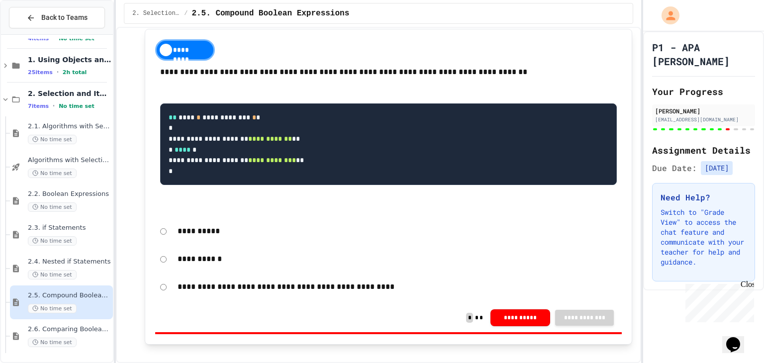  I want to click on h2: Your Progress, so click(704, 92).